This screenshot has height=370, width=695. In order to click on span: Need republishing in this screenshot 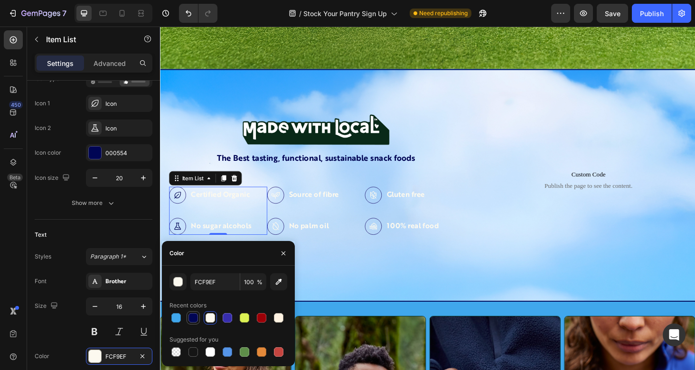, I will do `click(443, 13)`.